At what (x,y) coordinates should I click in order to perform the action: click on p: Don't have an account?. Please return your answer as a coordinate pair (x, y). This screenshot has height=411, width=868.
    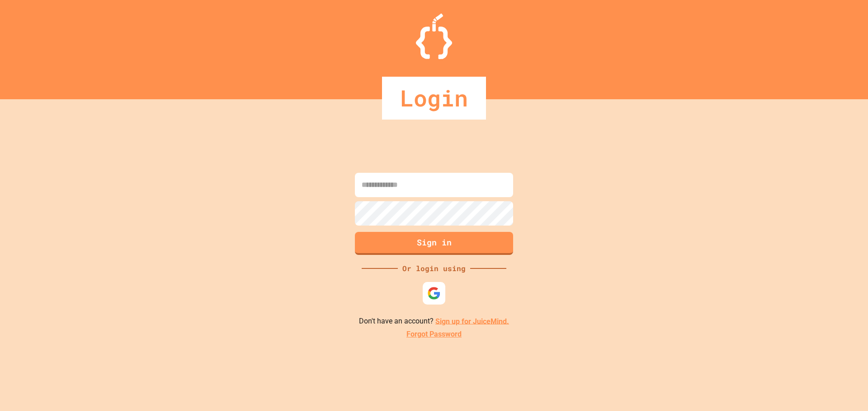
    Looking at the image, I should click on (434, 322).